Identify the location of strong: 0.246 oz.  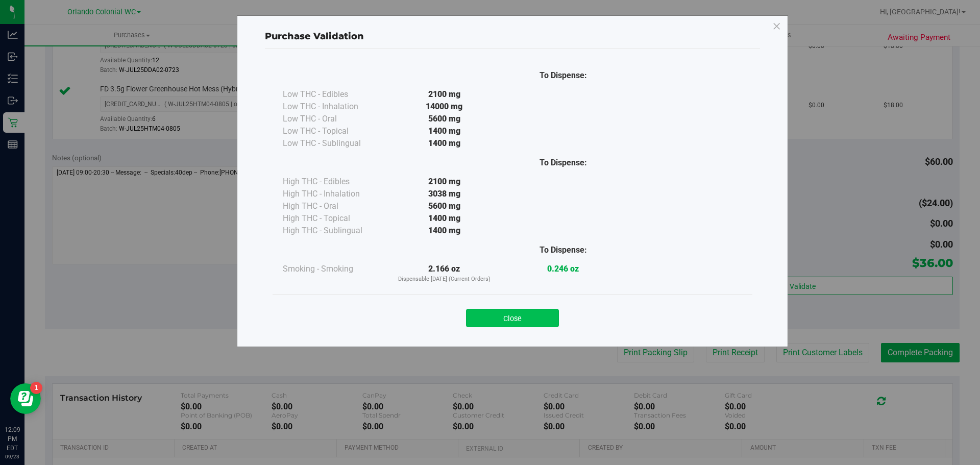
(563, 268).